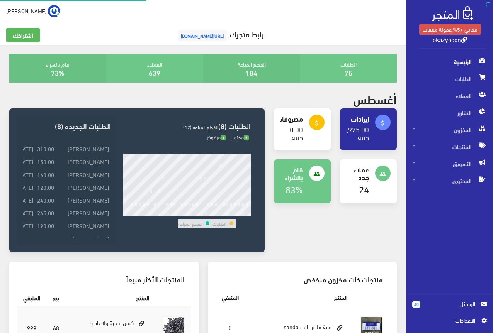 Image resolution: width=493 pixels, height=333 pixels. What do you see at coordinates (205, 214) in the screenshot?
I see `div: 20` at bounding box center [205, 214].